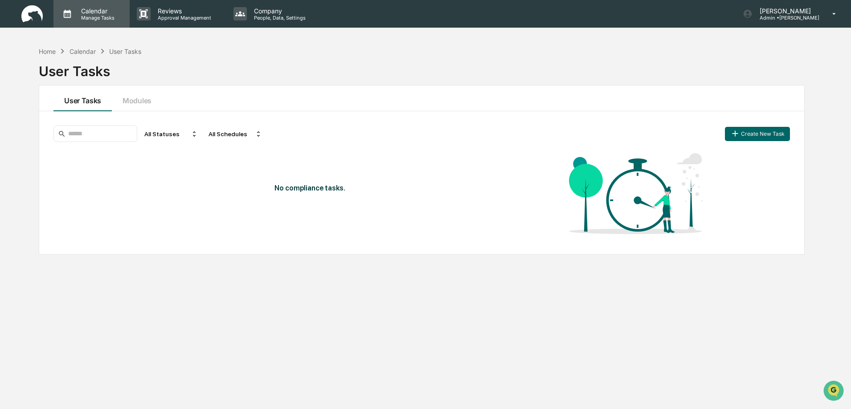  What do you see at coordinates (92, 117) in the screenshot?
I see `span: Attestations` at bounding box center [92, 117].